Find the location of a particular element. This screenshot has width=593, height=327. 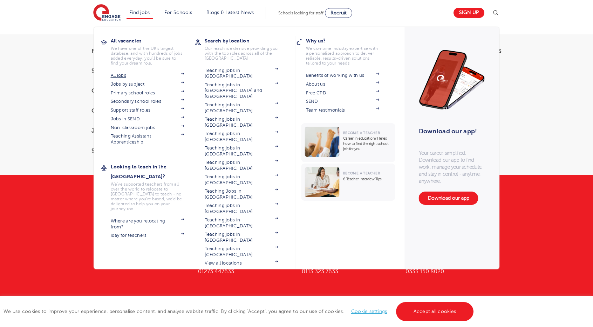

a: Accept all cookies is located at coordinates (435, 311).